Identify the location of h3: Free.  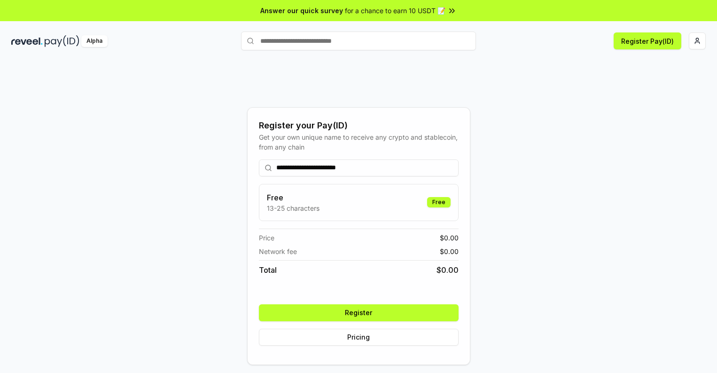
(293, 197).